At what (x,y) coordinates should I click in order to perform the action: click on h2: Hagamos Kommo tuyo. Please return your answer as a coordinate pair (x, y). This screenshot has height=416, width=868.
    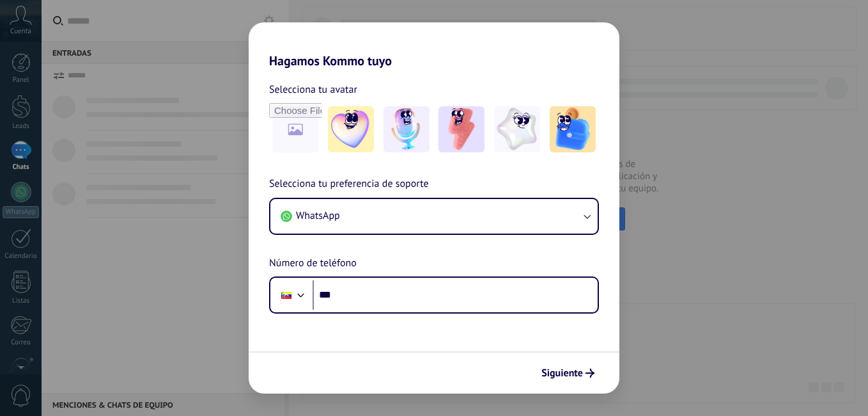
    Looking at the image, I should click on (434, 46).